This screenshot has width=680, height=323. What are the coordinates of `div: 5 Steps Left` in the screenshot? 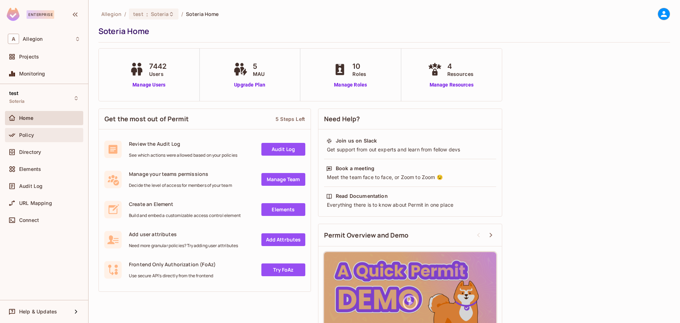 It's located at (290, 119).